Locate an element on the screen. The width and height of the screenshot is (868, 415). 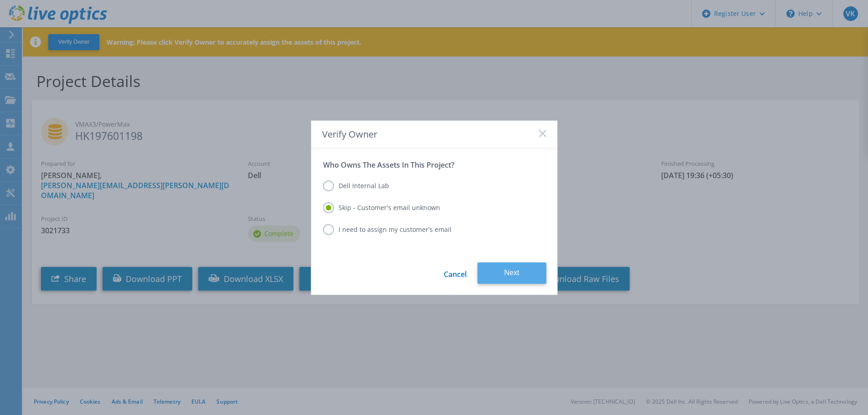
label: I need to assign my customer's email is located at coordinates (387, 230).